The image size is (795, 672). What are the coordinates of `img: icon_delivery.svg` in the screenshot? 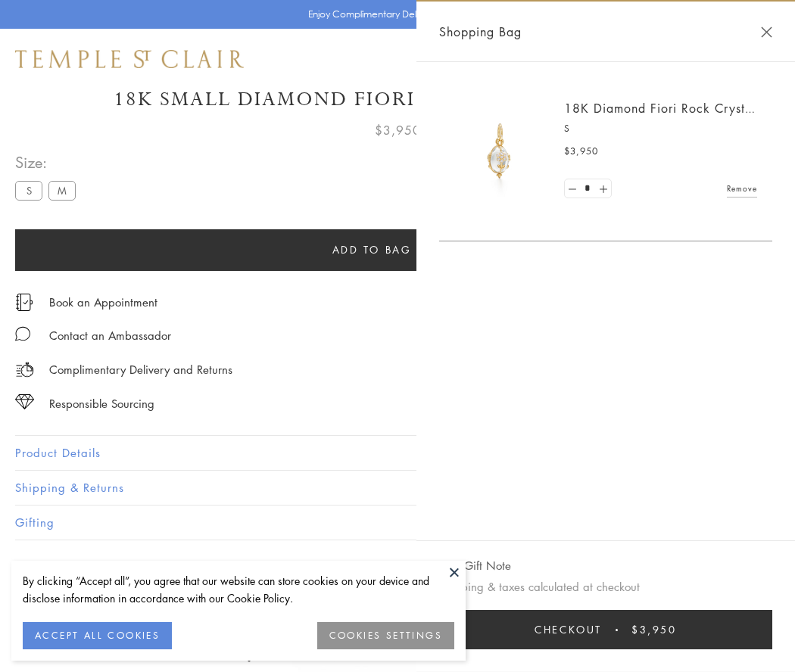 It's located at (24, 369).